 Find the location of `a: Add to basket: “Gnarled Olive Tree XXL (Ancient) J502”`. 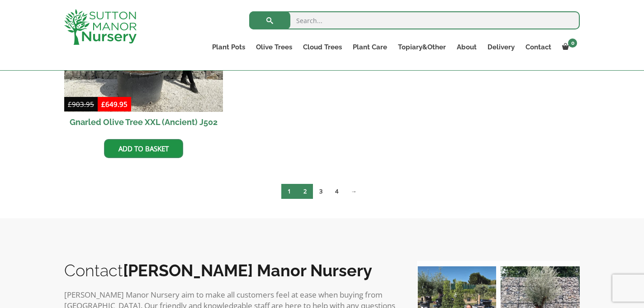

a: Add to basket: “Gnarled Olive Tree XXL (Ancient) J502” is located at coordinates (143, 148).